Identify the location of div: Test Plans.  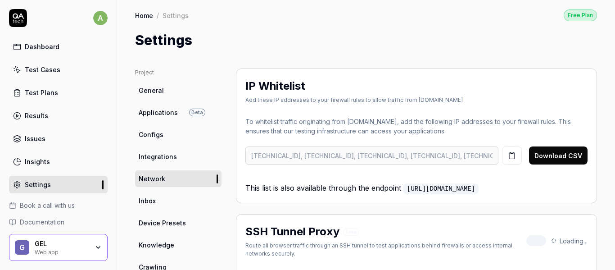
(41, 92).